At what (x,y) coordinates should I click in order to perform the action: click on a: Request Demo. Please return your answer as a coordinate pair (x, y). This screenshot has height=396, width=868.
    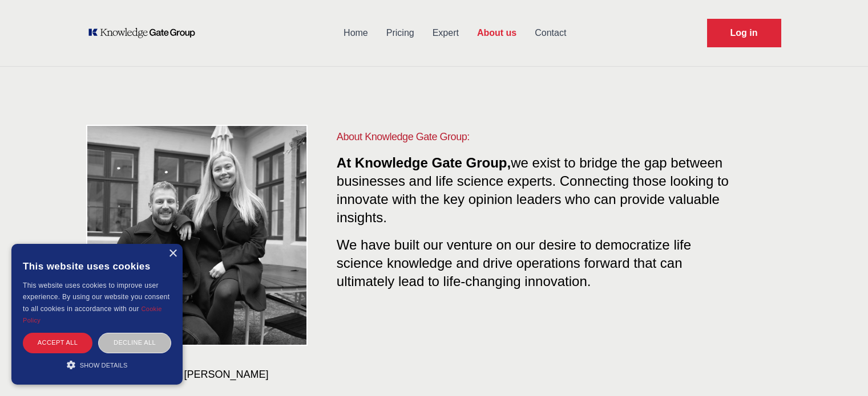
    Looking at the image, I should click on (744, 33).